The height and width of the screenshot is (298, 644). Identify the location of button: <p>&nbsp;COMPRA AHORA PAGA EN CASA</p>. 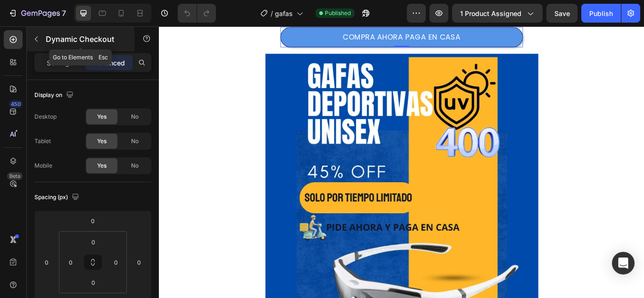
(283, 12).